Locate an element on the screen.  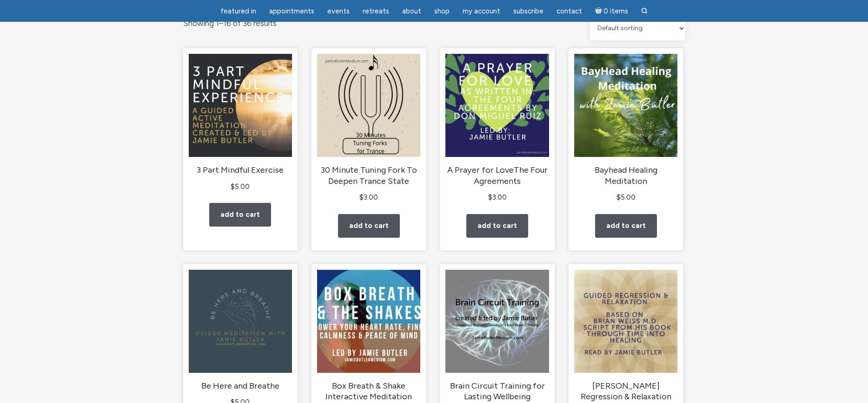
h2: Brain Circuit Training for Lasting Wellbeing is located at coordinates (497, 392).